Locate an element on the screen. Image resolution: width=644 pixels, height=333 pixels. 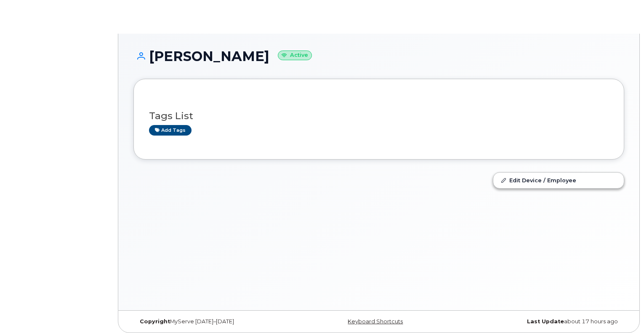
a: Edit Device / Employee is located at coordinates (558, 180).